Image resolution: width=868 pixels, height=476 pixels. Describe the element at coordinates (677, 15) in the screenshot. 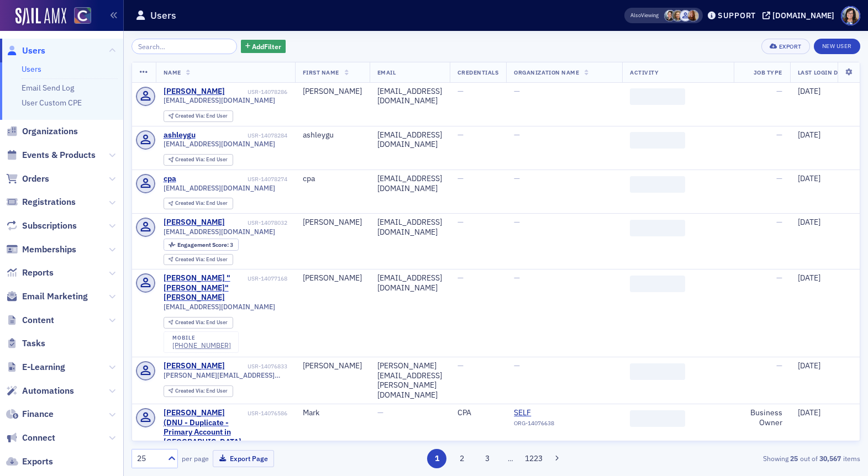

I see `span: Lindsay Moore` at that location.